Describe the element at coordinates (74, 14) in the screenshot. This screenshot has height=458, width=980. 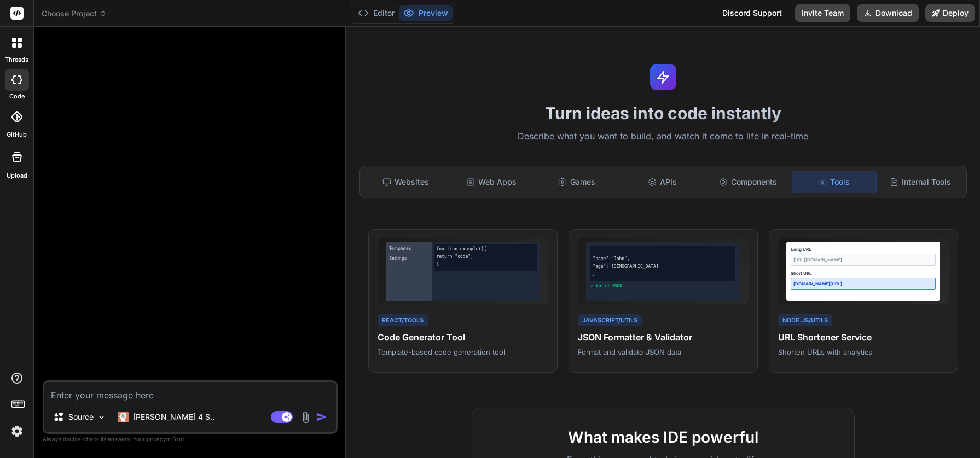
I see `span: Choose Project` at that location.